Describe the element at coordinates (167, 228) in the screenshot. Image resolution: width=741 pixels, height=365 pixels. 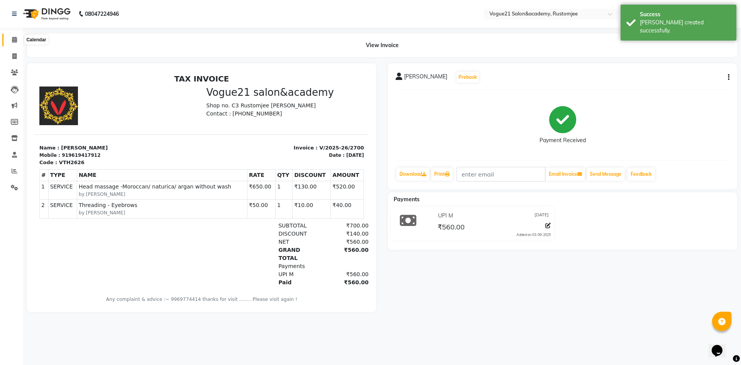
I see `p: Any complaint & advice :~ 9969774414 thanks for visit ........ Please visit again !` at that location.